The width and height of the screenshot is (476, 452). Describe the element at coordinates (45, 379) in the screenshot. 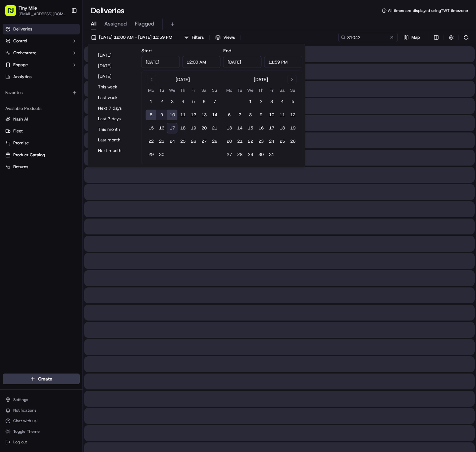

I see `span: Create` at that location.